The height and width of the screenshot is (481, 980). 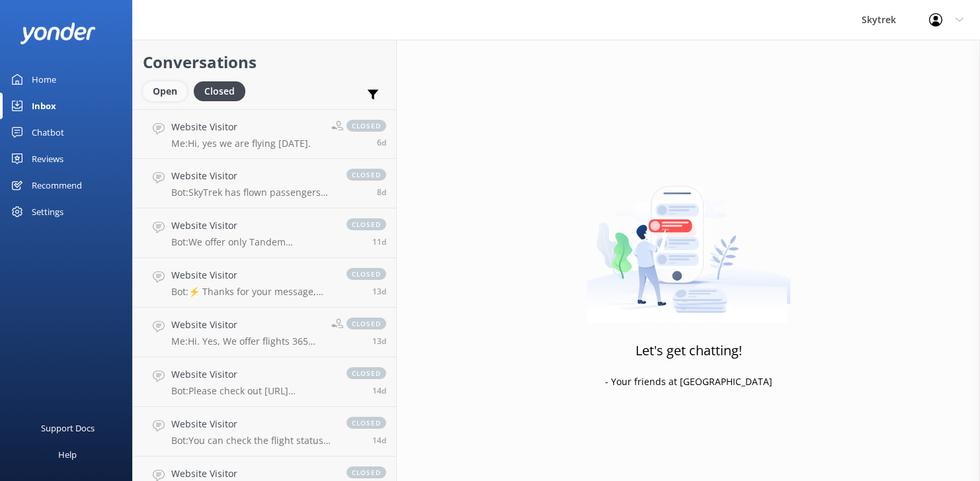 What do you see at coordinates (68, 454) in the screenshot?
I see `div: Help` at bounding box center [68, 454].